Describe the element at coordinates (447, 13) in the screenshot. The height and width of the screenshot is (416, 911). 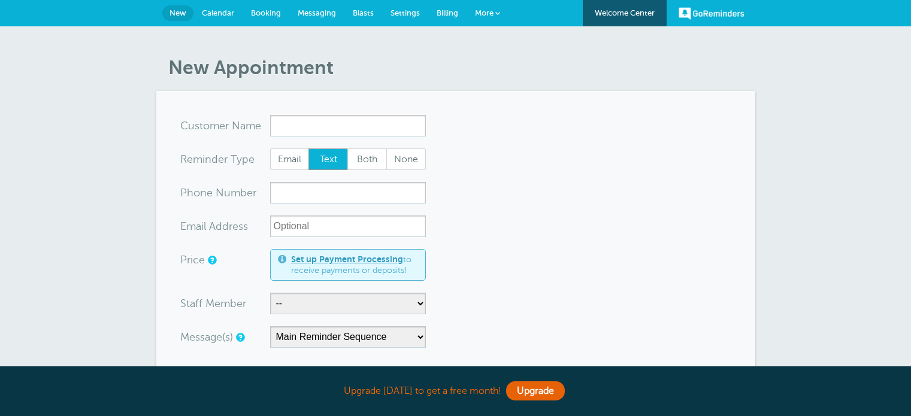
I see `span: Billing` at that location.